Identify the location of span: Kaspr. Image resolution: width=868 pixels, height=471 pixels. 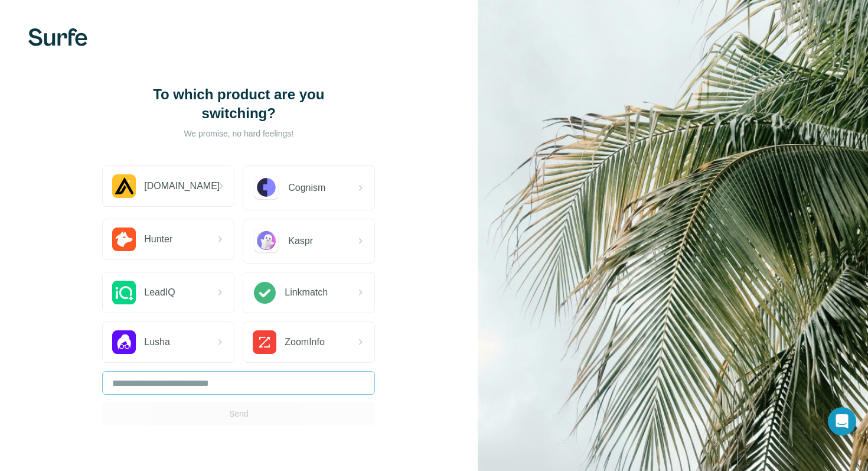
(301, 241).